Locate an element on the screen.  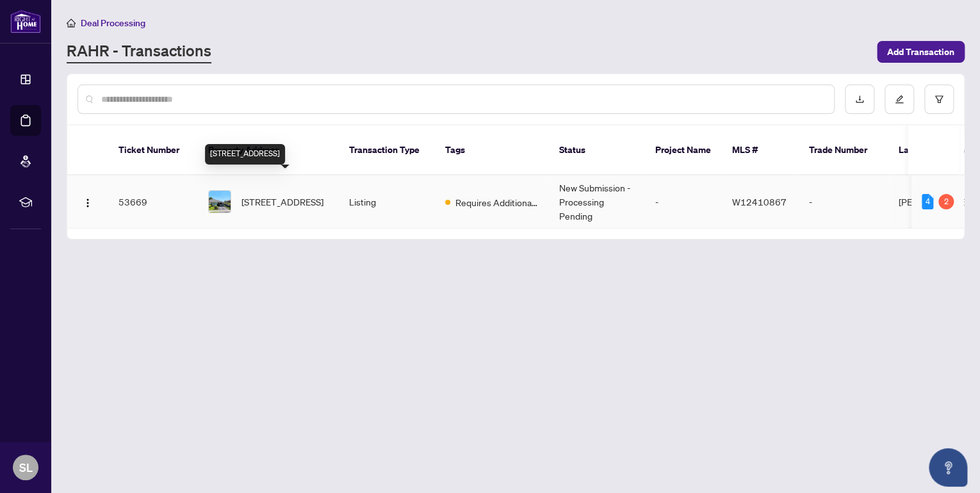
span: Add Transaction is located at coordinates (920, 52).